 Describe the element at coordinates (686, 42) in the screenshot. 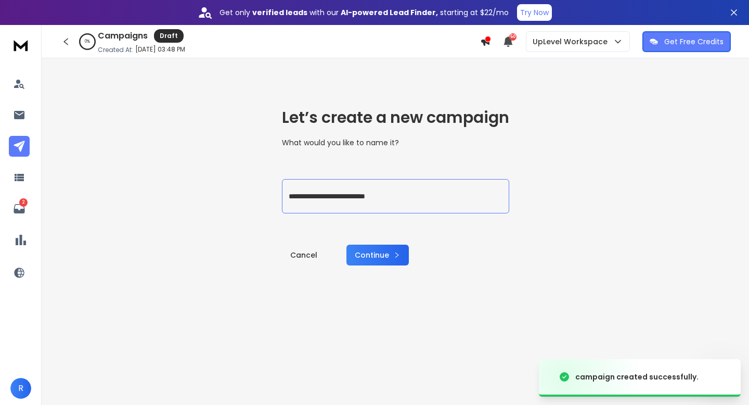

I see `button: Get Free Credits` at that location.